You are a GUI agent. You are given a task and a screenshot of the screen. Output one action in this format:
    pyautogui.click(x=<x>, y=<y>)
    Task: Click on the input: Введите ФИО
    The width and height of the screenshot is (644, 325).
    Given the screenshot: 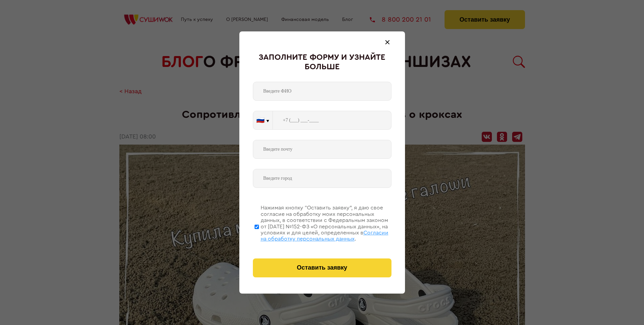 What is the action you would take?
    pyautogui.click(x=322, y=91)
    